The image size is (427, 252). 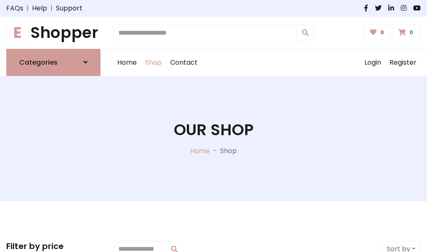 I want to click on h1: Our Shop, so click(x=213, y=130).